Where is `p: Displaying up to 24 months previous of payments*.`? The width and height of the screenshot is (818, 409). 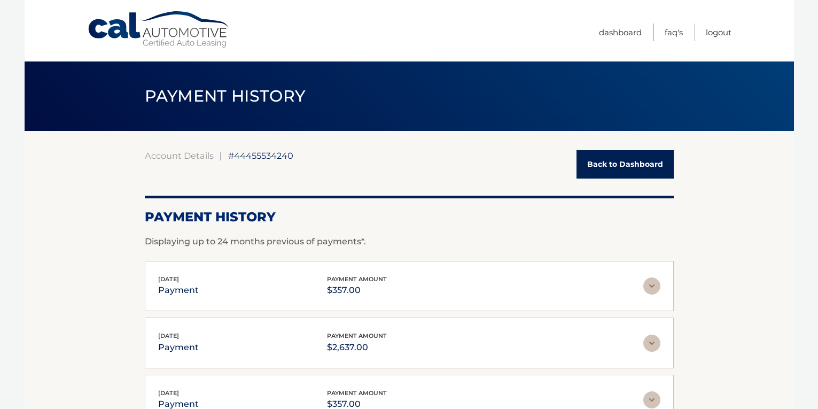
p: Displaying up to 24 months previous of payments*. is located at coordinates (409, 242).